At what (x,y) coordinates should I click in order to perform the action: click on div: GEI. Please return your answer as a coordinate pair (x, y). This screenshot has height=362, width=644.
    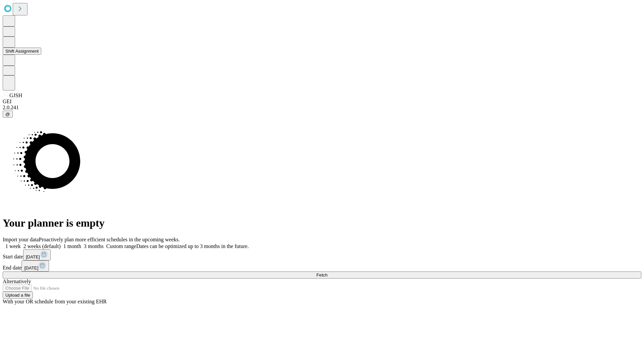
    Looking at the image, I should click on (322, 102).